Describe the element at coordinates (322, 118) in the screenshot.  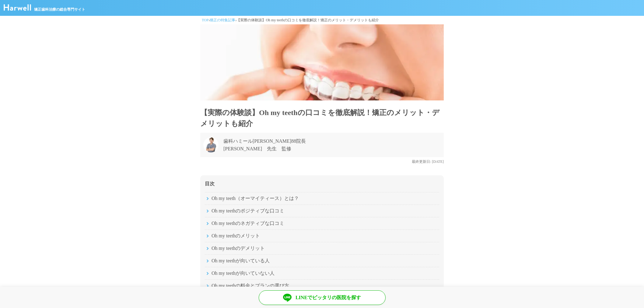
I see `h1: 【実際の体験談】Oh my teethの口コミを徹底解説！矯正のメリット・デメリットも紹介` at that location.